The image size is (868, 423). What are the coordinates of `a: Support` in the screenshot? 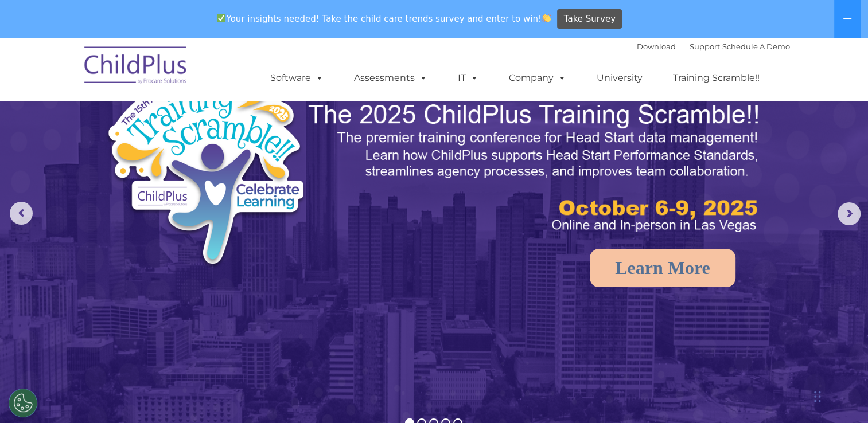 It's located at (704, 46).